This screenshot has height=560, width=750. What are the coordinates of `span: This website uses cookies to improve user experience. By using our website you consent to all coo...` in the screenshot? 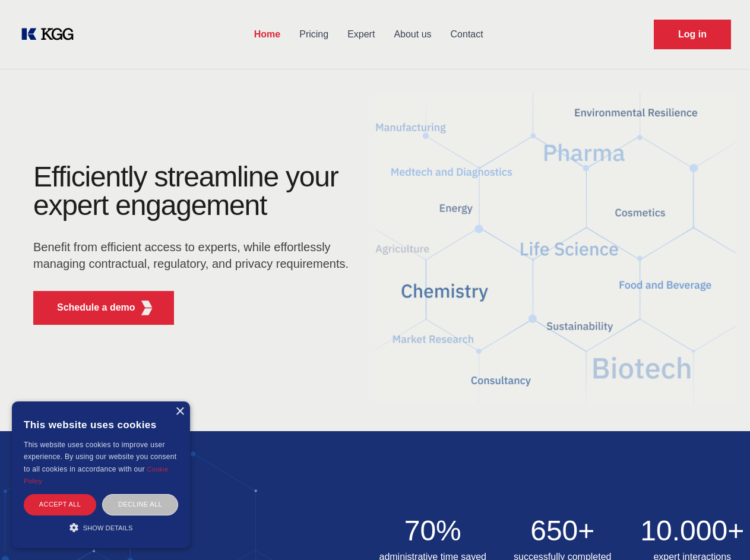 It's located at (100, 456).